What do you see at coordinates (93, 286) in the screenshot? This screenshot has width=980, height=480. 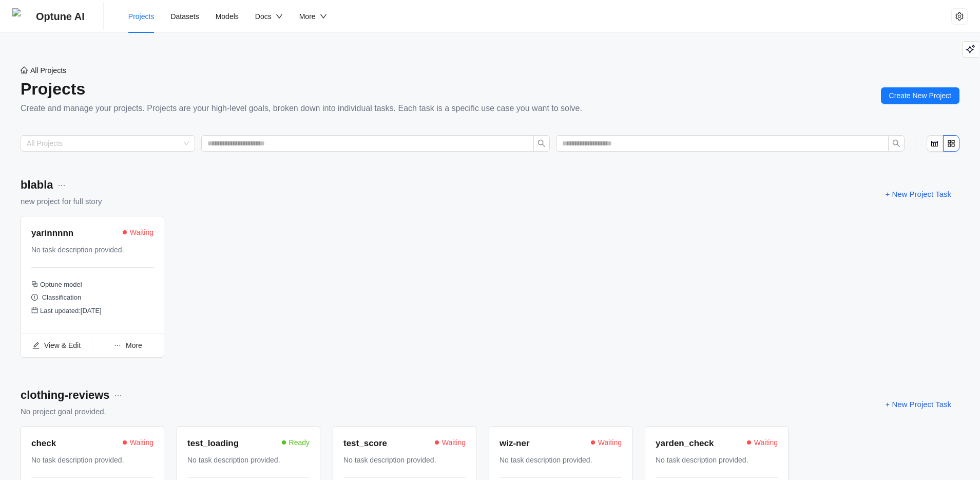 I see `div: Optune model` at bounding box center [93, 286].